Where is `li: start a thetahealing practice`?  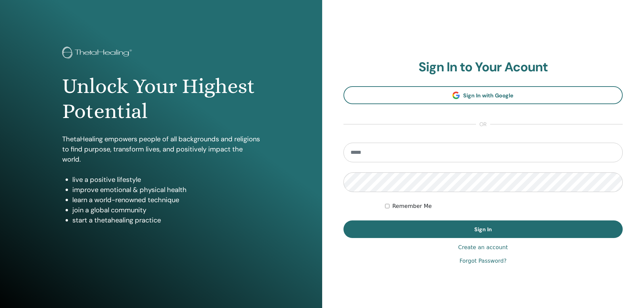 li: start a thetahealing practice is located at coordinates (166, 220).